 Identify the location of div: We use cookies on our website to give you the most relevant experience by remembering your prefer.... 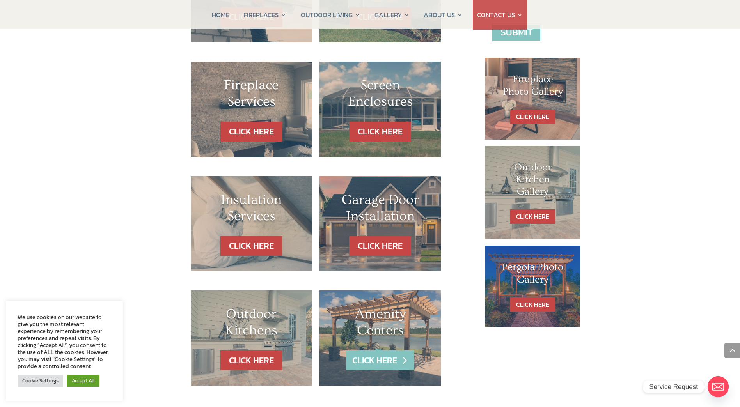
(64, 342).